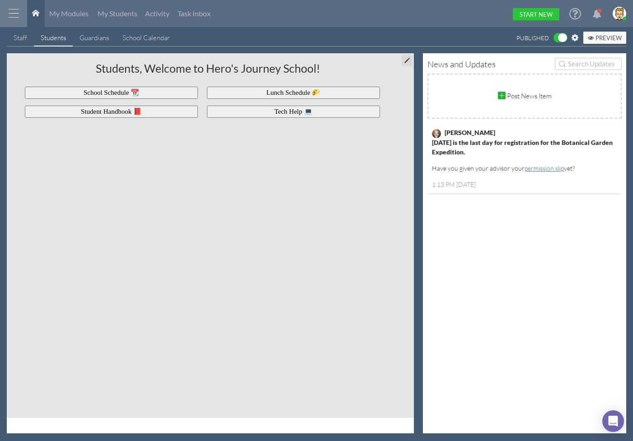 This screenshot has width=633, height=441. What do you see at coordinates (157, 13) in the screenshot?
I see `span: Activity` at bounding box center [157, 13].